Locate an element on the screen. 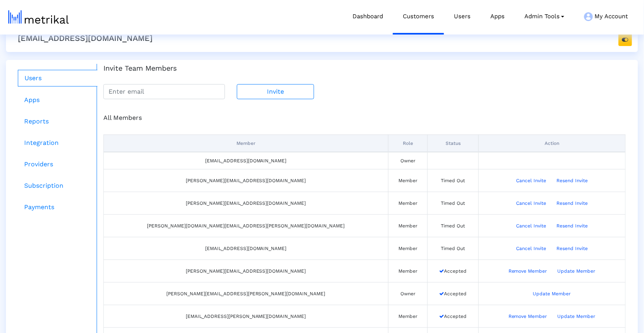 This screenshot has width=644, height=333. span: All Members is located at coordinates (122, 118).